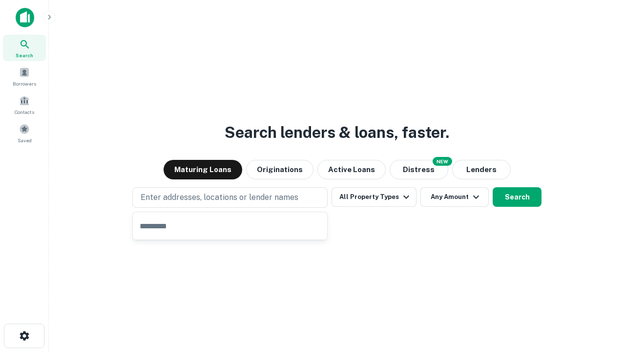 The width and height of the screenshot is (625, 352). What do you see at coordinates (24, 133) in the screenshot?
I see `div: Saved` at bounding box center [24, 133].